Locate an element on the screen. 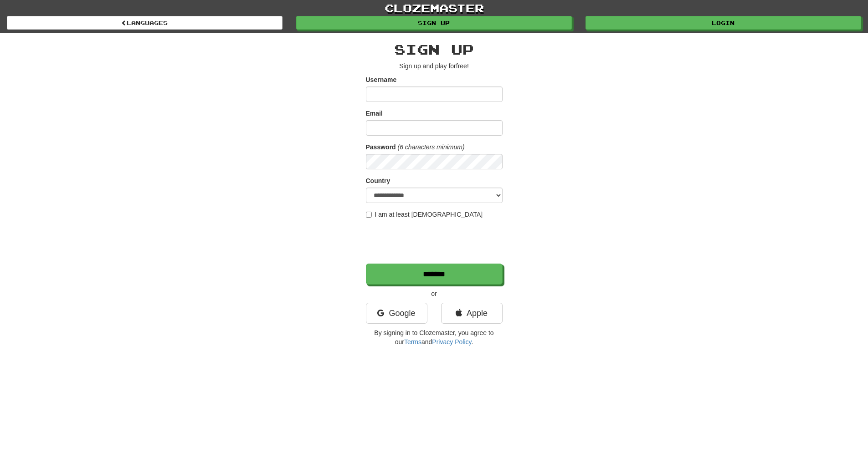  a: Sign up is located at coordinates (434, 23).